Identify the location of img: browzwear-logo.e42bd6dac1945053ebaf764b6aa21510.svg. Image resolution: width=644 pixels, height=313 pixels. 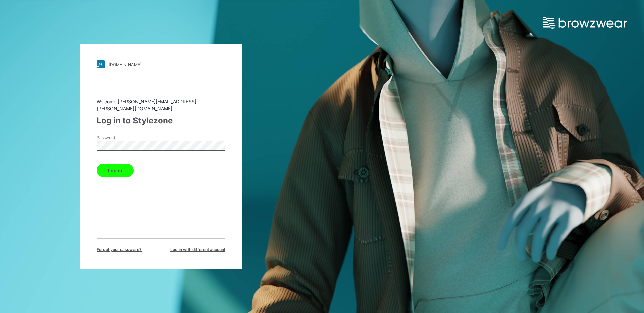
(585, 23).